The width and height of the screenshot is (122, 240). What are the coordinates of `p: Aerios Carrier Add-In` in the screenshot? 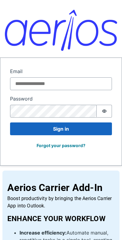 It's located at (61, 187).